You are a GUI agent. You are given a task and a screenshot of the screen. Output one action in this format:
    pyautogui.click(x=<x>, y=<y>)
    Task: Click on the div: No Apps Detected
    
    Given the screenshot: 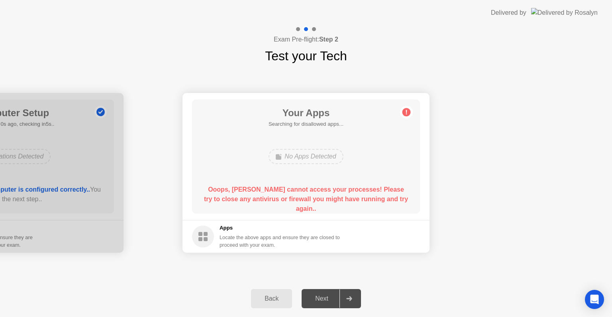 What is the action you would take?
    pyautogui.click(x=306, y=156)
    